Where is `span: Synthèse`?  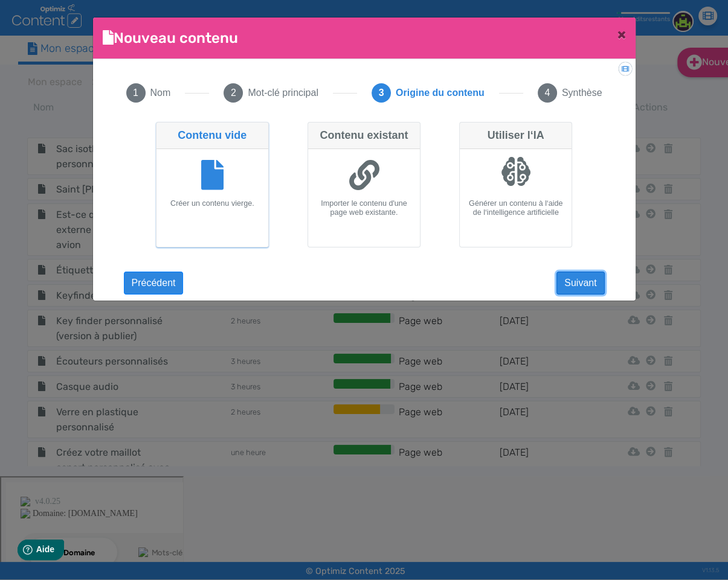
span: Synthèse is located at coordinates (582, 93).